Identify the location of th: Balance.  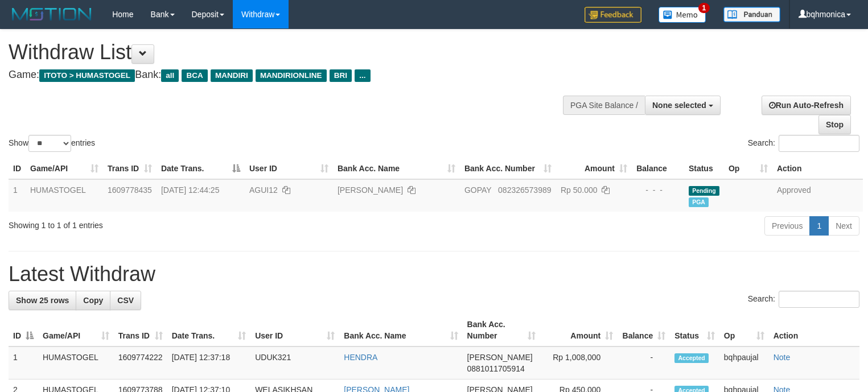
(658, 169).